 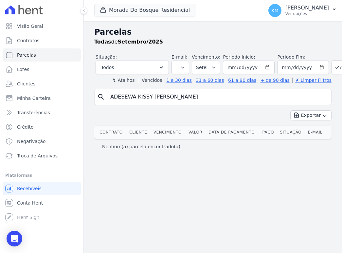 I want to click on span: Troca de Arquivos, so click(x=37, y=156).